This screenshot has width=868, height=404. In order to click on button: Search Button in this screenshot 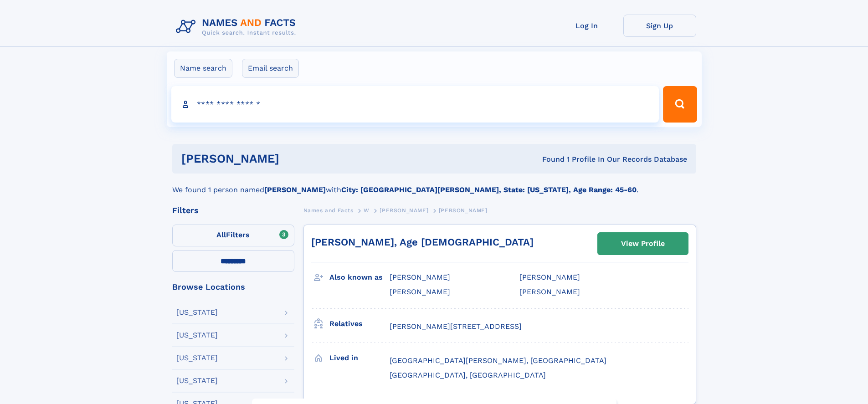, I will do `click(680, 104)`.